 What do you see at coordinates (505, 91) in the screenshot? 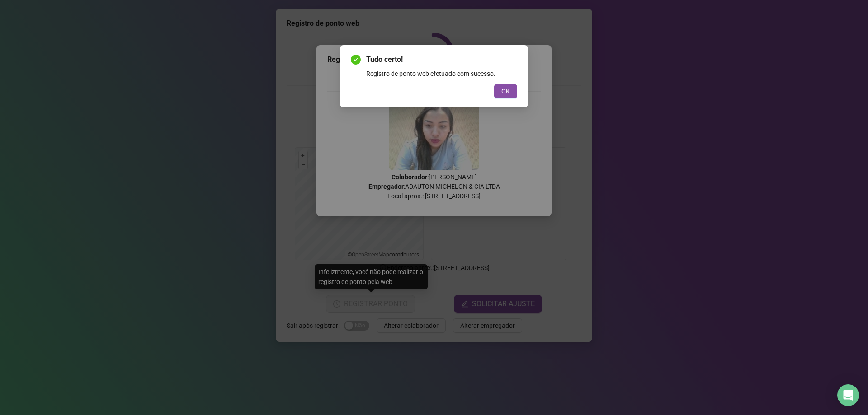
I see `span: OK` at bounding box center [505, 91].